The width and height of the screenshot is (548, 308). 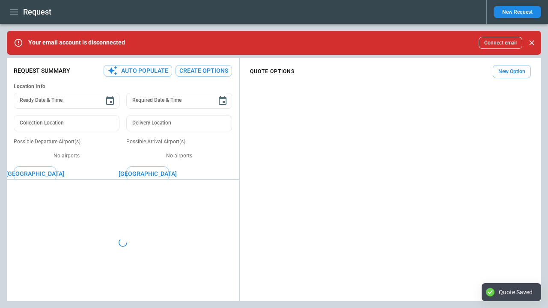 What do you see at coordinates (42, 71) in the screenshot?
I see `p: Request Summary` at bounding box center [42, 71].